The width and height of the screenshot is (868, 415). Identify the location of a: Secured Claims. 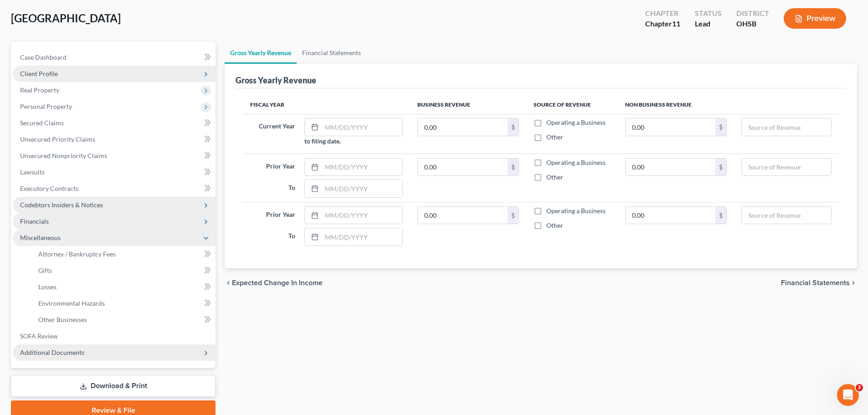
(114, 123).